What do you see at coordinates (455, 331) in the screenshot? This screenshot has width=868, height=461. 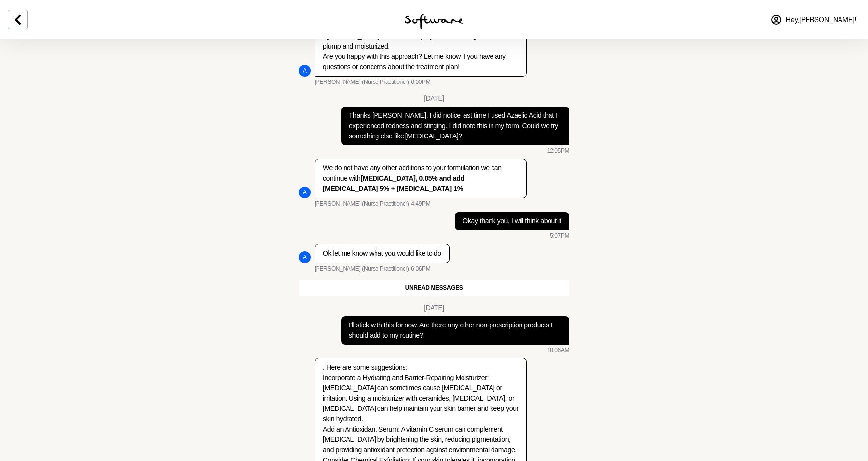 I see `p: I'll stick with this for now. Are there any other non-prescription products I should add to my ro...` at bounding box center [455, 331].